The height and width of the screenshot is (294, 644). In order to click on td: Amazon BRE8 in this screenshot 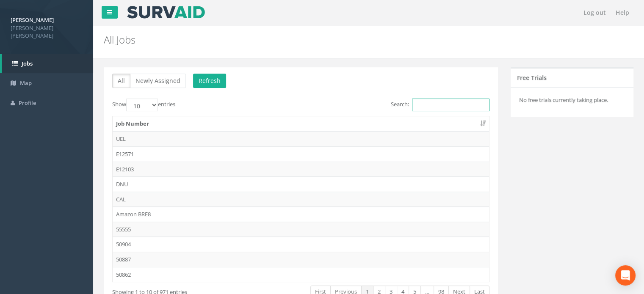, I will do `click(301, 214)`.